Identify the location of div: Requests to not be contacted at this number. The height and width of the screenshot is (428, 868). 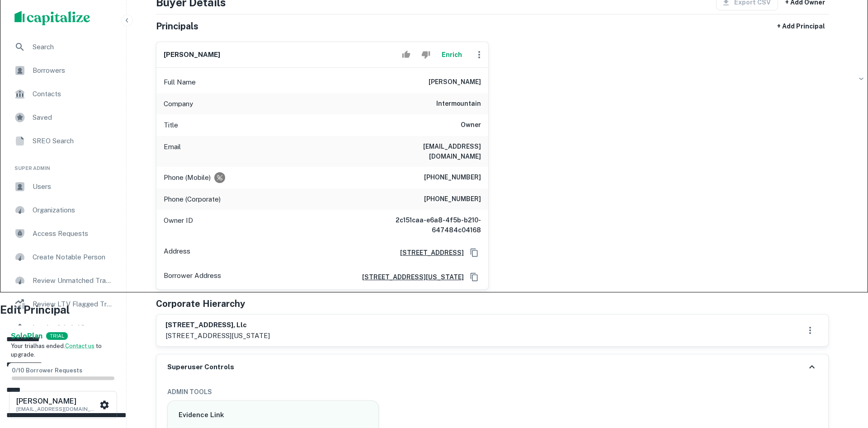
(219, 178).